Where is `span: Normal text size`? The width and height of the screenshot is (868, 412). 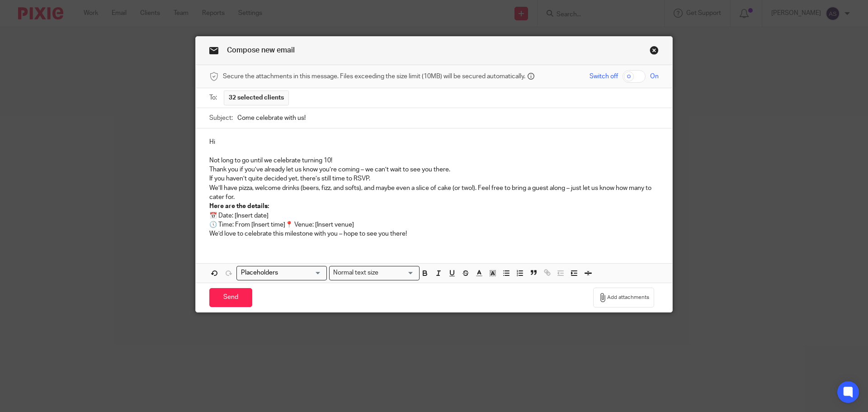 span: Normal text size is located at coordinates (356, 273).